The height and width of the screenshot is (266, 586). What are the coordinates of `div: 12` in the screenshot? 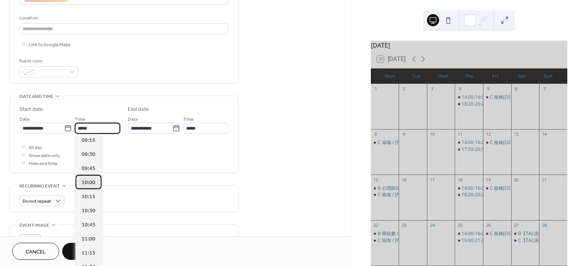 It's located at (488, 134).